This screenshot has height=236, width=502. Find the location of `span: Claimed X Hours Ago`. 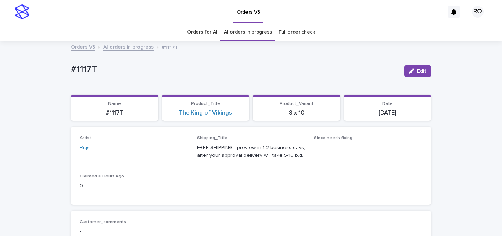

span: Claimed X Hours Ago is located at coordinates (102, 176).